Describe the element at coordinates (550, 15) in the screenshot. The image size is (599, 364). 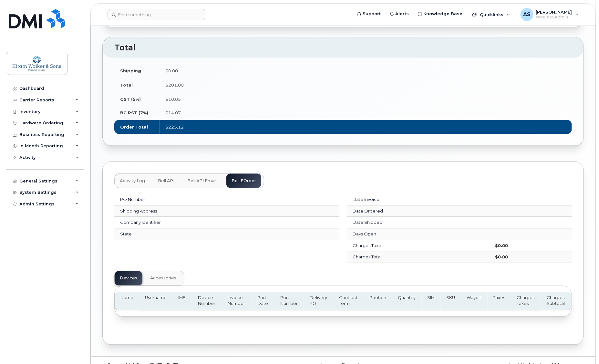
I see `div: Anoop Subramani` at that location.